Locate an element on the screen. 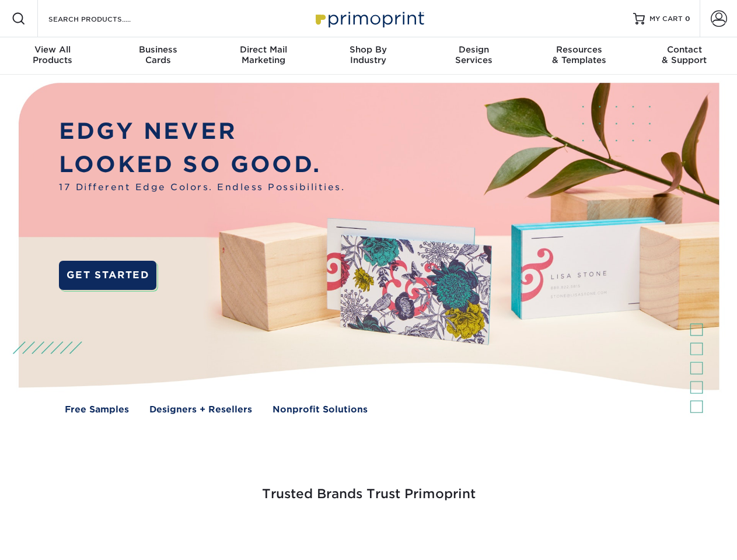 This screenshot has width=737, height=560. div: Cards is located at coordinates (158, 55).